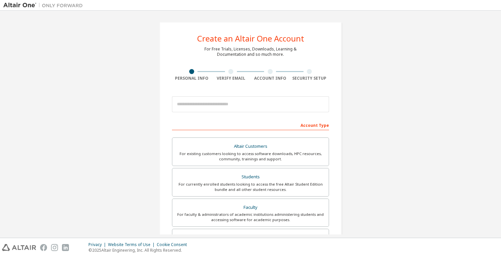 The width and height of the screenshot is (501, 257). Describe the element at coordinates (231, 78) in the screenshot. I see `div: Verify Email` at that location.